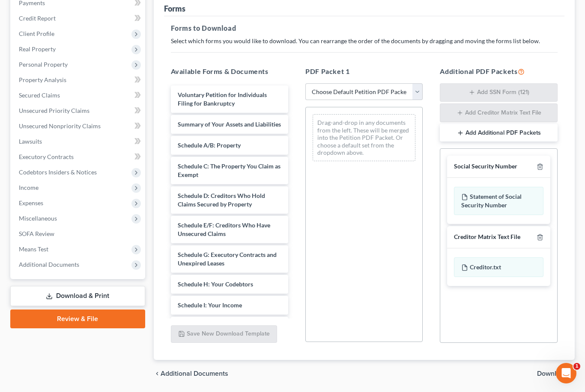  I want to click on a: Review & File, so click(78, 319).